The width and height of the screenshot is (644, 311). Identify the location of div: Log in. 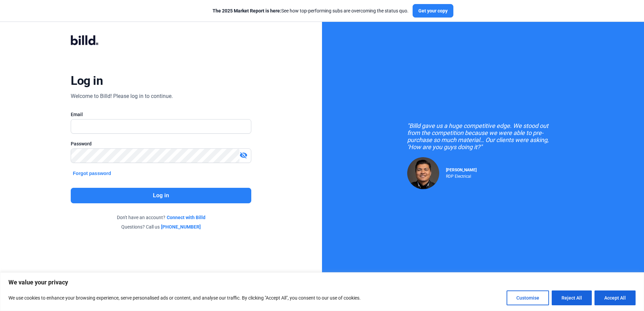
(87, 81).